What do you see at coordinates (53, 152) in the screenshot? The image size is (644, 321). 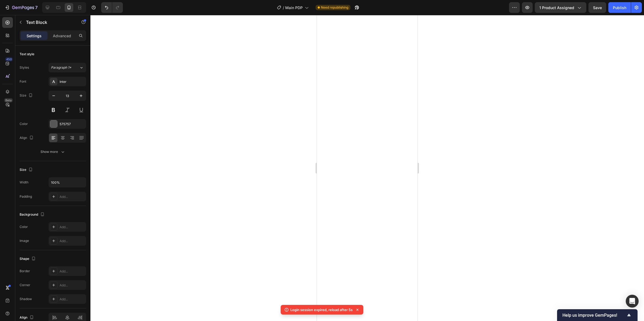 I see `div: Show more` at bounding box center [53, 152].